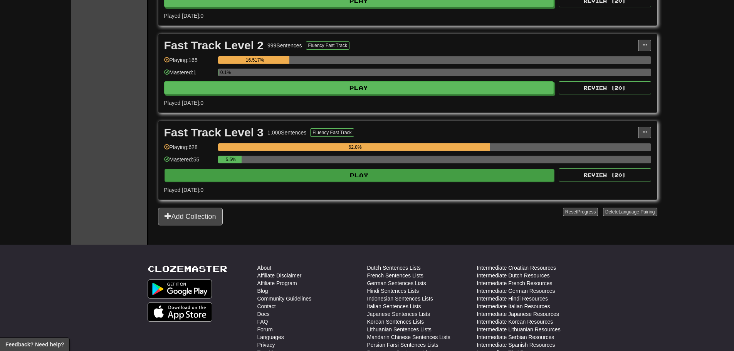 The height and width of the screenshot is (351, 734). Describe the element at coordinates (516, 291) in the screenshot. I see `a: Intermediate German Resources` at that location.